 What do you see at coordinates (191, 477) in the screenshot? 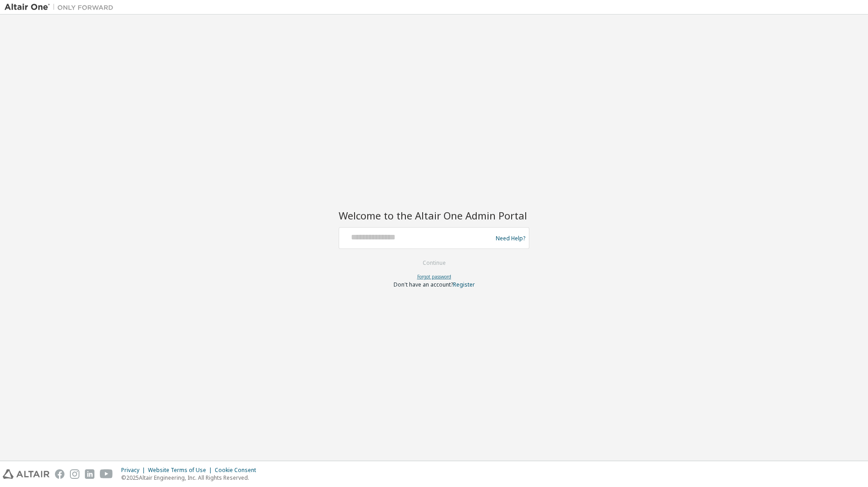
I see `p: © 2025 Altair Engineering, Inc. All Rights Reserved.` at bounding box center [191, 477].